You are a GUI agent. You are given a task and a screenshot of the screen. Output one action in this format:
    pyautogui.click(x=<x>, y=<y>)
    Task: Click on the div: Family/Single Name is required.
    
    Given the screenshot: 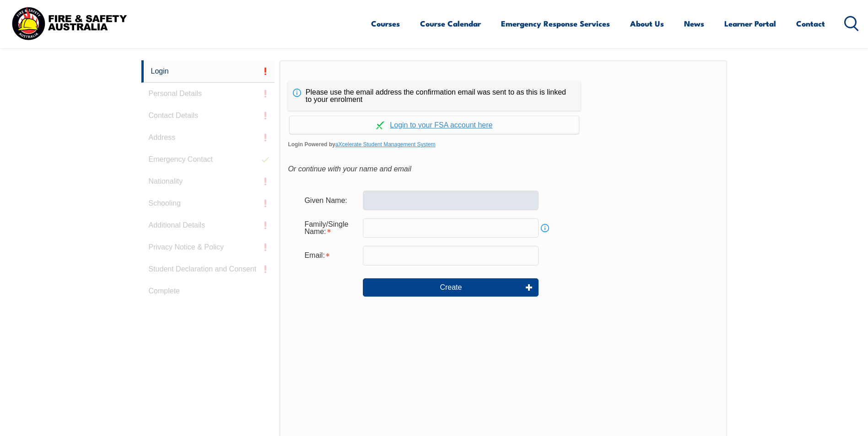 What is the action you would take?
    pyautogui.click(x=330, y=228)
    